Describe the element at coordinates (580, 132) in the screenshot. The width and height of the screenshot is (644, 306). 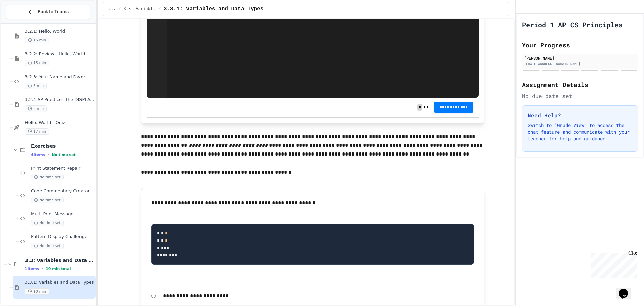
I see `p: Switch to "Grade View" to access the chat feature and communicate with your teacher for help and ...` at that location.